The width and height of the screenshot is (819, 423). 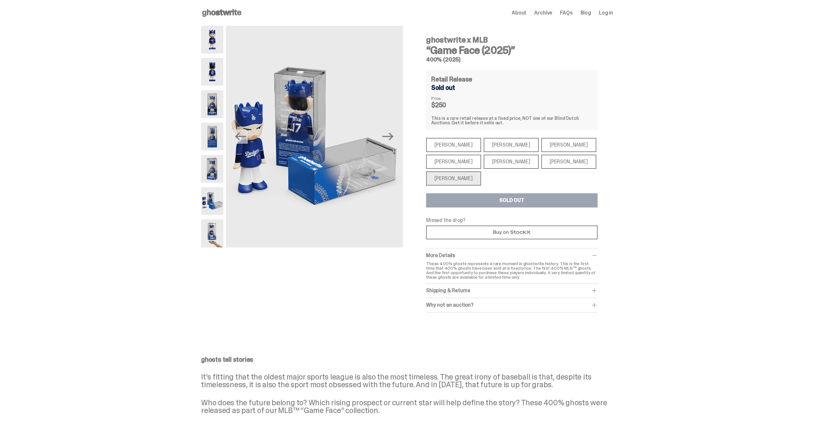 I want to click on span: More Details, so click(x=441, y=255).